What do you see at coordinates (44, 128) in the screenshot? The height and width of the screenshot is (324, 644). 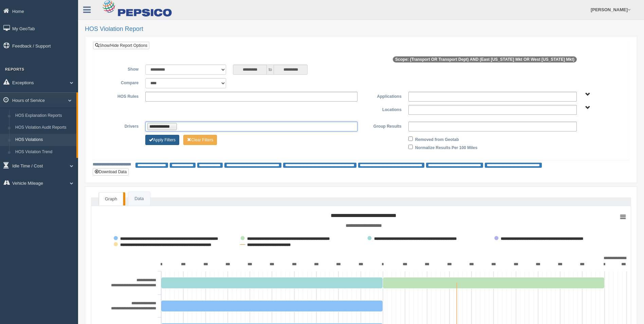 I see `a: HOS Violation Audit Reports` at bounding box center [44, 128].